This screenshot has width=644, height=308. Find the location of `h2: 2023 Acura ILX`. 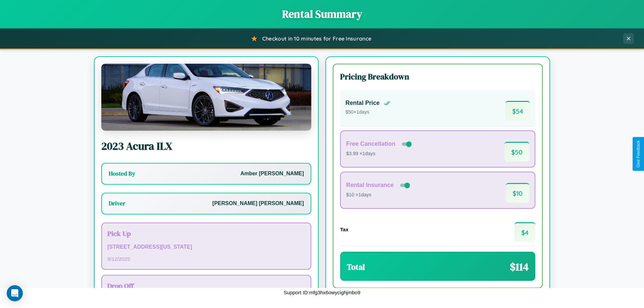

h2: 2023 Acura ILX is located at coordinates (206, 146).